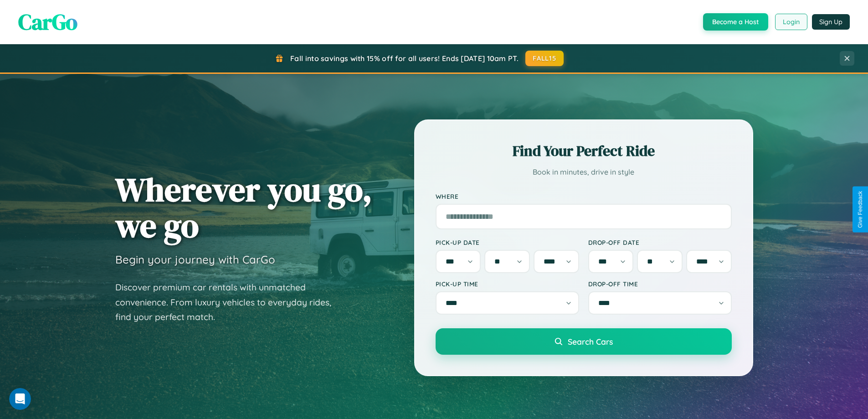  What do you see at coordinates (590, 342) in the screenshot?
I see `span: Search Cars` at bounding box center [590, 342].